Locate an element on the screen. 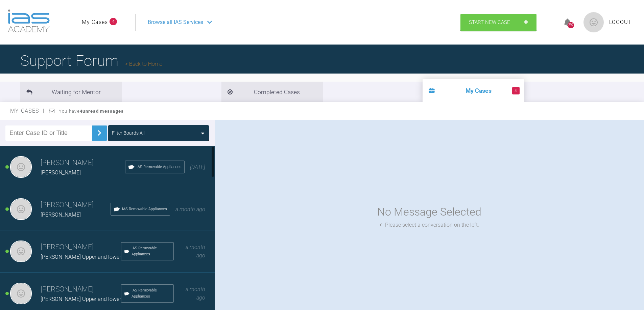  a: Back to Home is located at coordinates (143, 64).